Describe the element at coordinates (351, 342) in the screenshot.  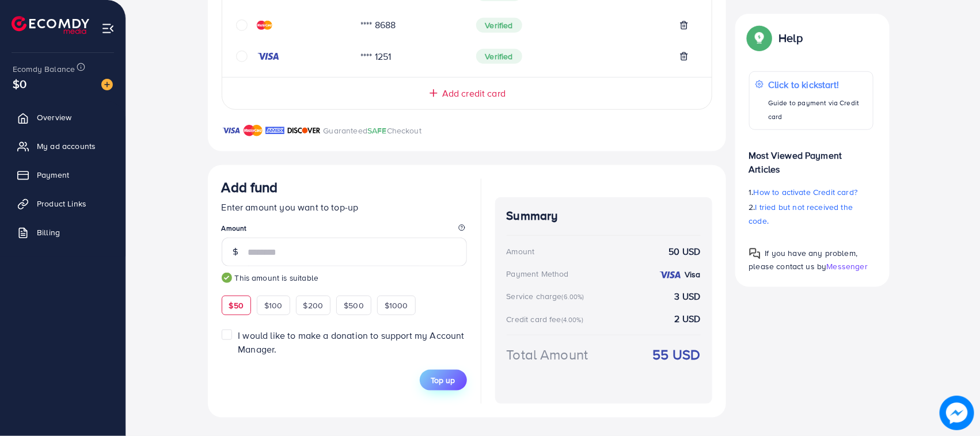
I see `span: I would like to make a donation to support my Account Manager.` at that location.